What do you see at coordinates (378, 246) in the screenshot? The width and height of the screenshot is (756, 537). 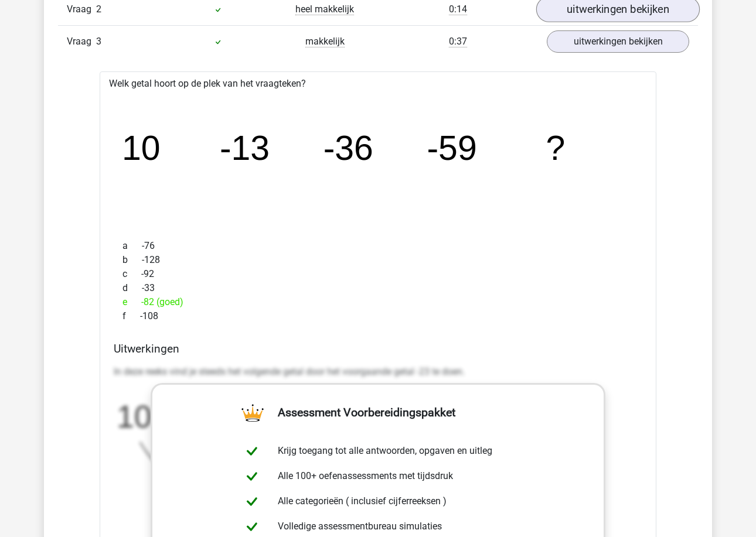 I see `div: -76` at bounding box center [378, 246].